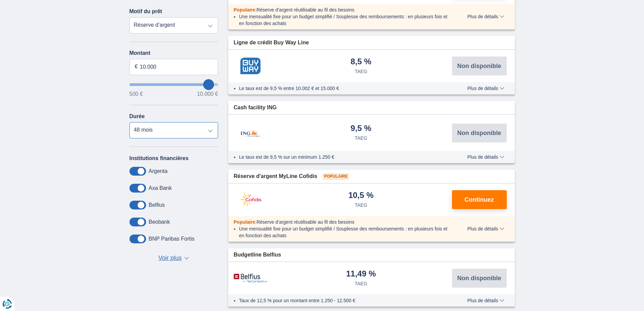 Image resolution: width=644 pixels, height=311 pixels. Describe the element at coordinates (275, 176) in the screenshot. I see `span: Réserve d'argent MyLine Cofidis` at that location.